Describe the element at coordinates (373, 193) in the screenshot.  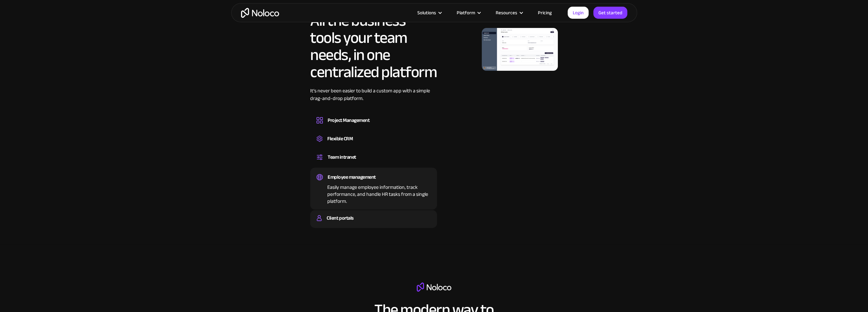
I see `div: Easily manage employee information, track performance, and handle HR tasks from a single platform.` at that location.